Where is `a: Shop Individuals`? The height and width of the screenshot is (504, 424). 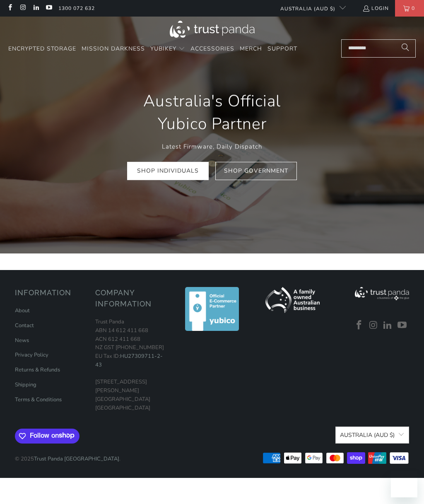
a: Shop Individuals is located at coordinates (168, 171).